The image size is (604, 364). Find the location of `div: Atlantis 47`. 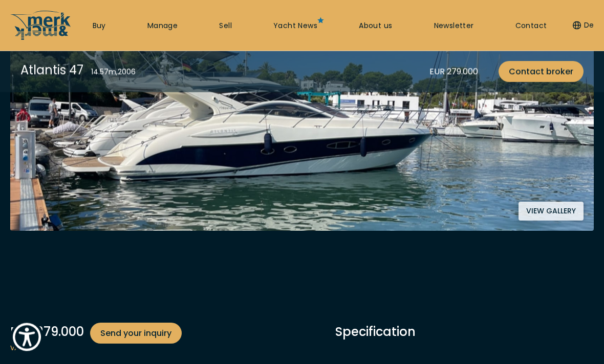

div: Atlantis 47 is located at coordinates (52, 70).